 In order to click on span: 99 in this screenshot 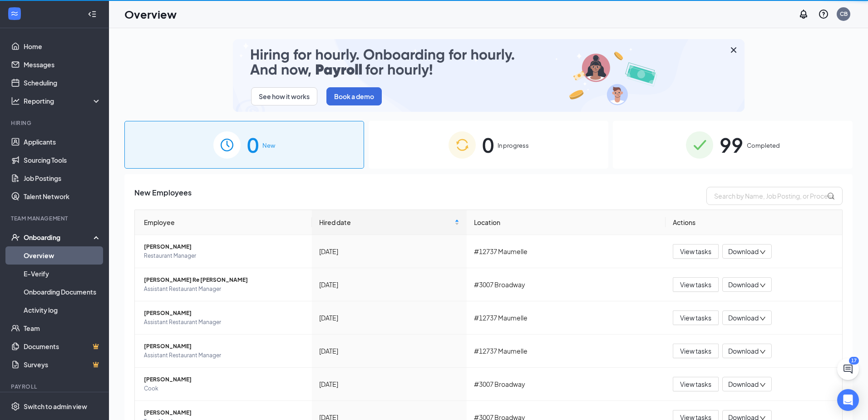, I will do `click(732, 145)`.